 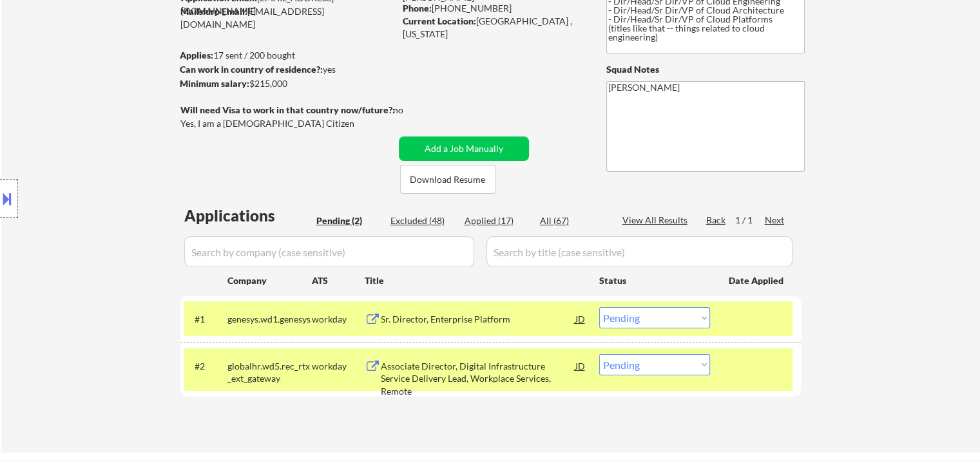 What do you see at coordinates (758, 280) in the screenshot?
I see `div: Date Applied` at bounding box center [758, 280].